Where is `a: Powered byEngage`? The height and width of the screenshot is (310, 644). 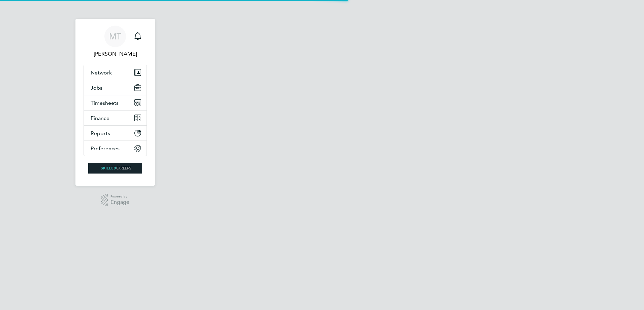
a: Powered byEngage is located at coordinates (115, 201).